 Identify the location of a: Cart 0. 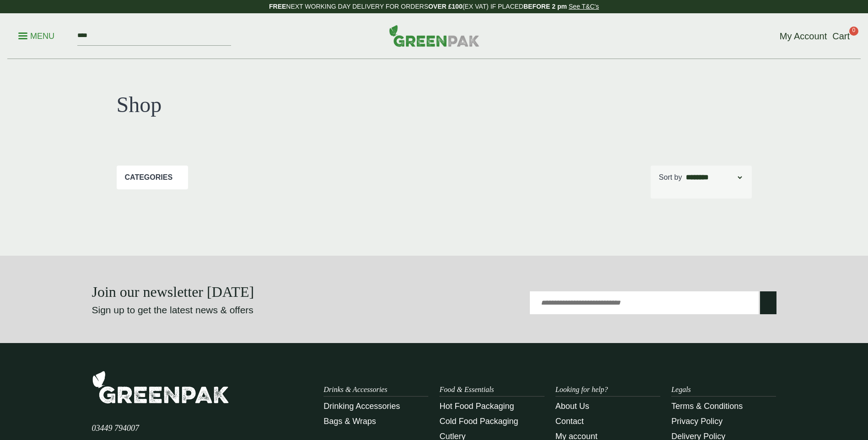
(841, 36).